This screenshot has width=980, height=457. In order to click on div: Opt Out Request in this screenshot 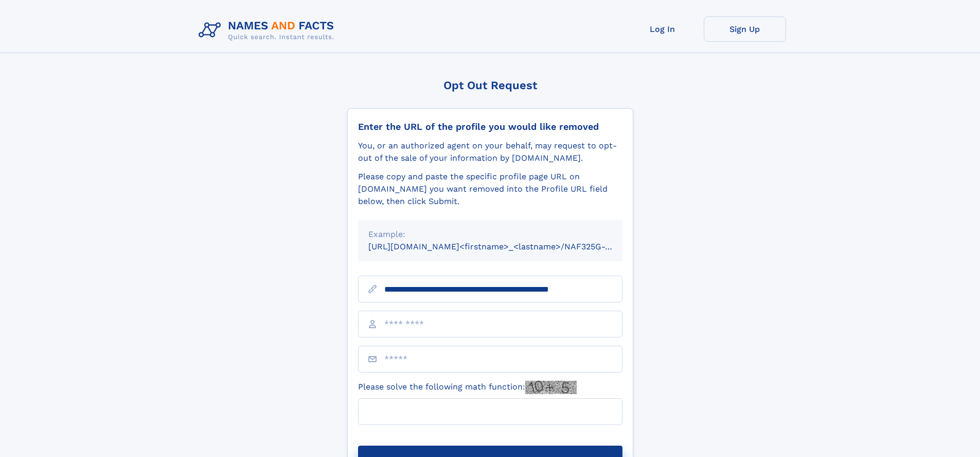, I will do `click(491, 85)`.